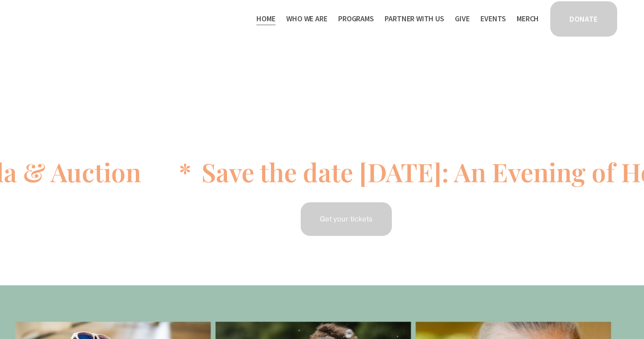  What do you see at coordinates (528, 19) in the screenshot?
I see `a: Merch` at bounding box center [528, 19].